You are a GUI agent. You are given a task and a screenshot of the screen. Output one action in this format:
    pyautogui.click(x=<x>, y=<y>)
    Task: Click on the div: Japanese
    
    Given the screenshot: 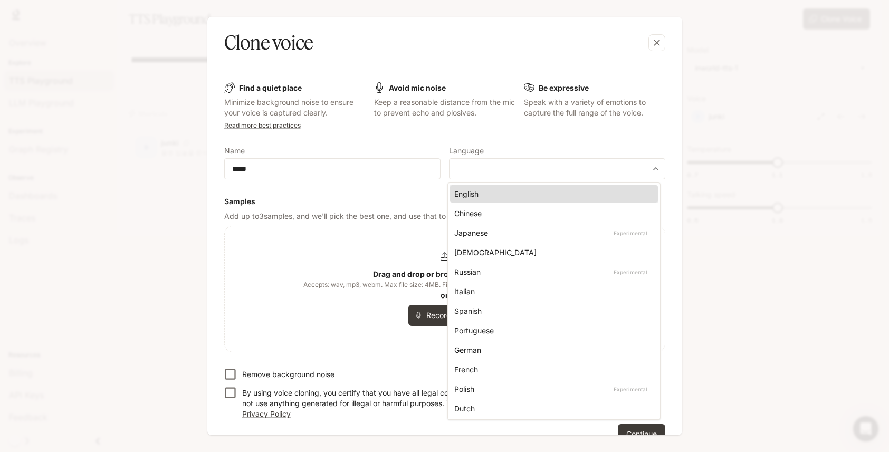 What is the action you would take?
    pyautogui.click(x=552, y=233)
    